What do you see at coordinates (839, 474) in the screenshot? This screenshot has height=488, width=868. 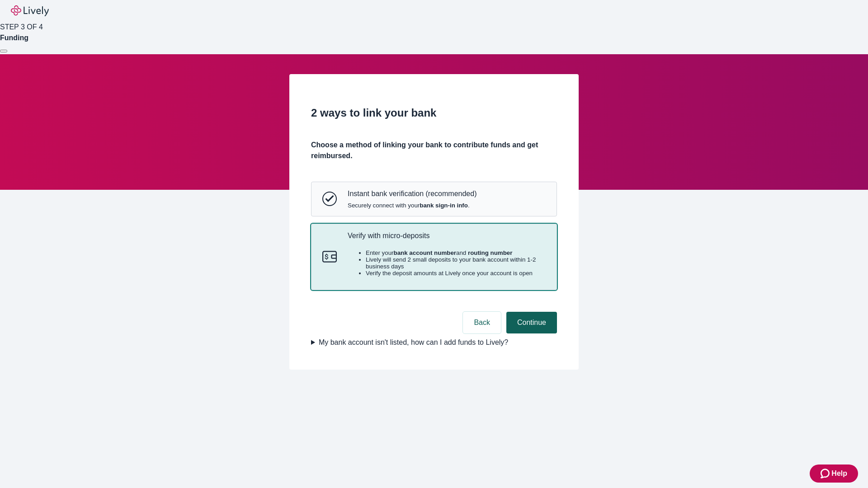 I see `span: Help` at bounding box center [839, 474].